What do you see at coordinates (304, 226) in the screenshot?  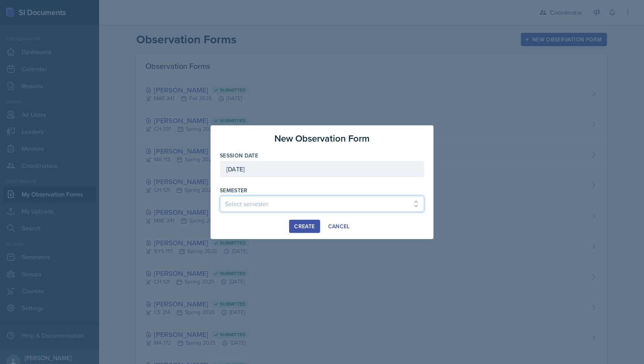 I see `button: Create` at bounding box center [304, 226].